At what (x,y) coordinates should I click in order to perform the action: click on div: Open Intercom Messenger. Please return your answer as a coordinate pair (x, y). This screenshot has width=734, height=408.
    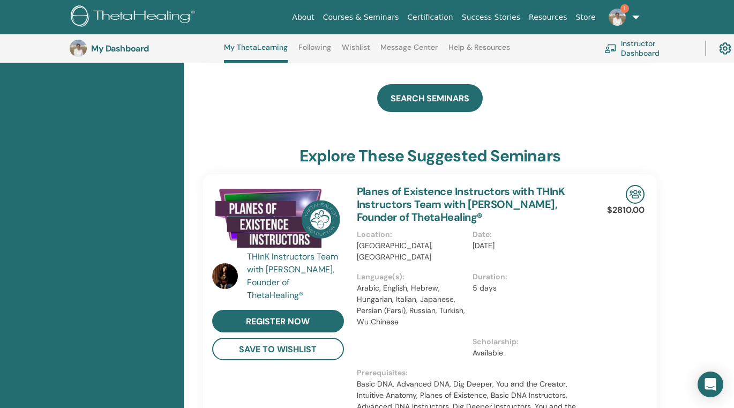
    Looking at the image, I should click on (710, 384).